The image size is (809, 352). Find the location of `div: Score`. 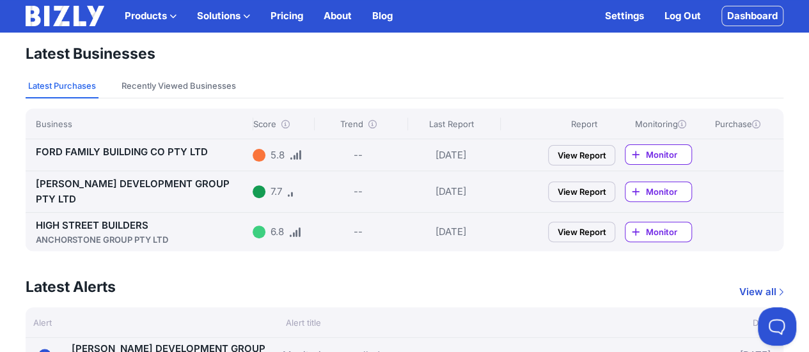

div: Score is located at coordinates (281, 124).